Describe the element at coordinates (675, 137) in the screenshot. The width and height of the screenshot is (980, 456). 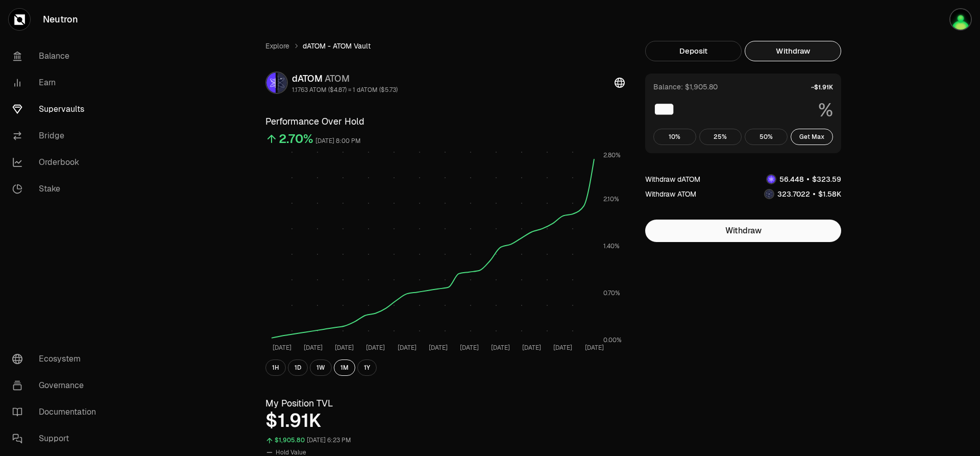
I see `button: 10%` at that location.